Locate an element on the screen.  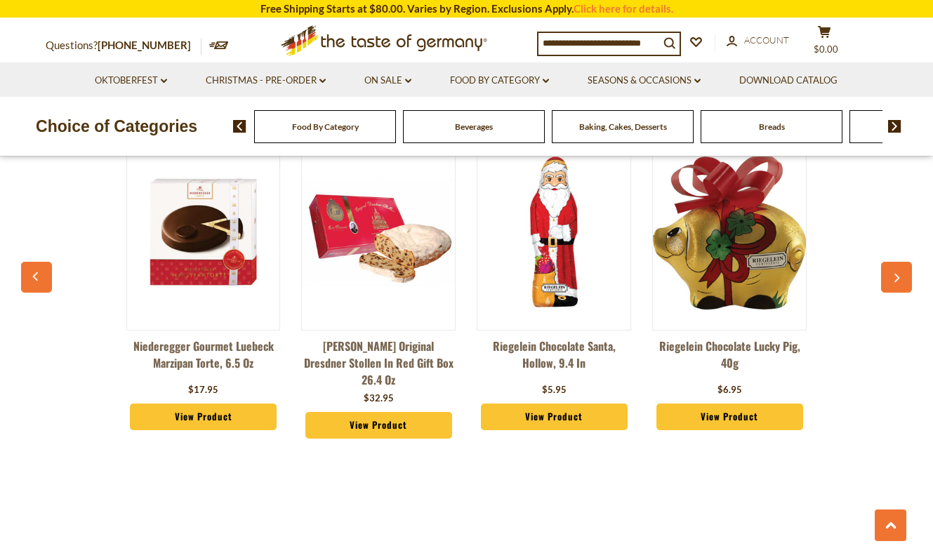
a: Baking, Cakes, Desserts is located at coordinates (623, 126).